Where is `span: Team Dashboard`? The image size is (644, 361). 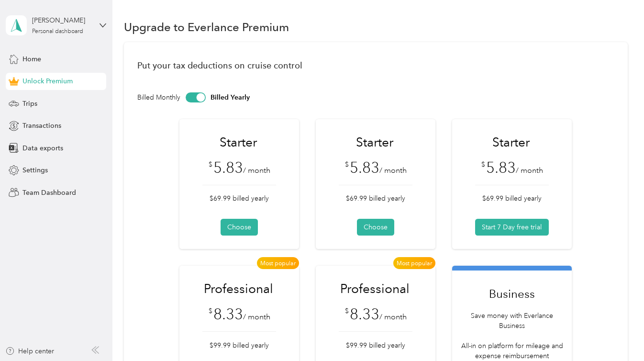 span: Team Dashboard is located at coordinates (49, 193).